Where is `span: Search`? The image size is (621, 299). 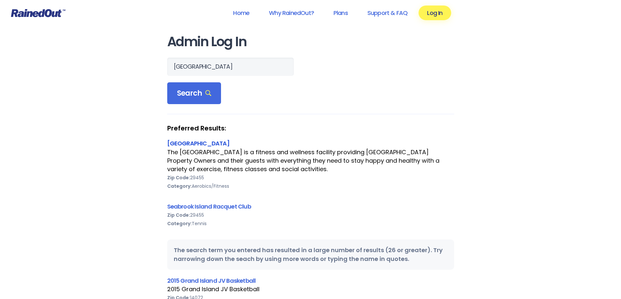 span: Search is located at coordinates (194, 94).